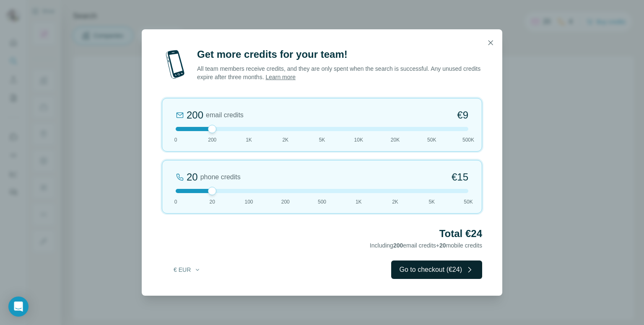  I want to click on h2: Total €24, so click(322, 234).